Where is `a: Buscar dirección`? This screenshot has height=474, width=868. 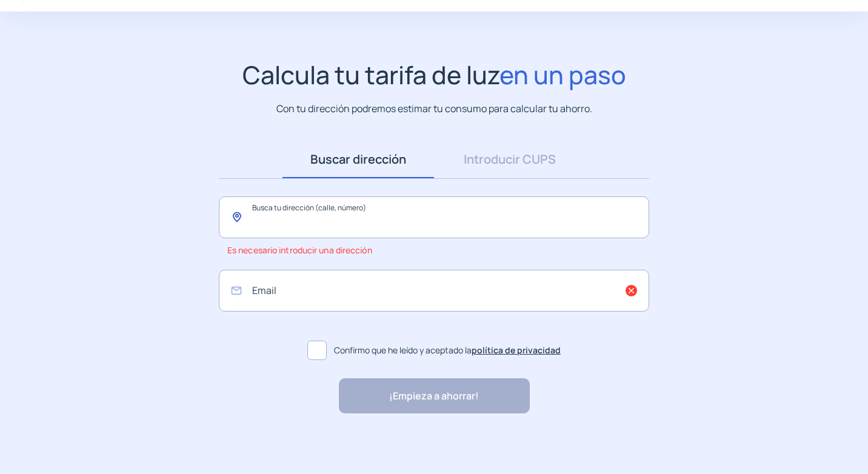
a: Buscar dirección is located at coordinates (358, 159).